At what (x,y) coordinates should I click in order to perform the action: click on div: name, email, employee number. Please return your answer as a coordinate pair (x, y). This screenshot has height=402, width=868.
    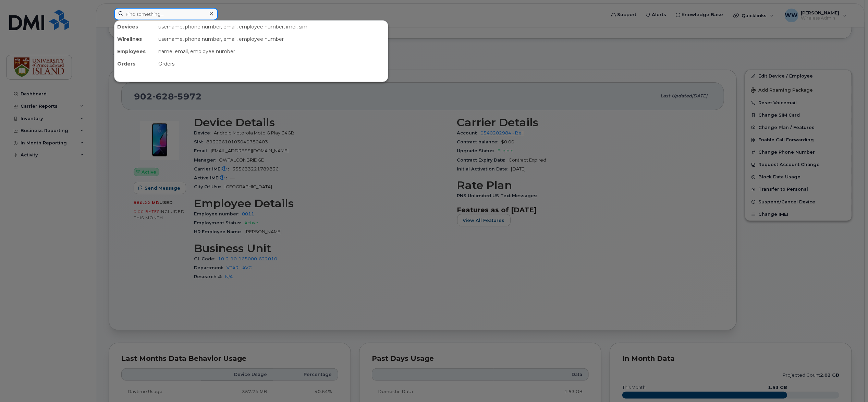
    Looking at the image, I should click on (272, 52).